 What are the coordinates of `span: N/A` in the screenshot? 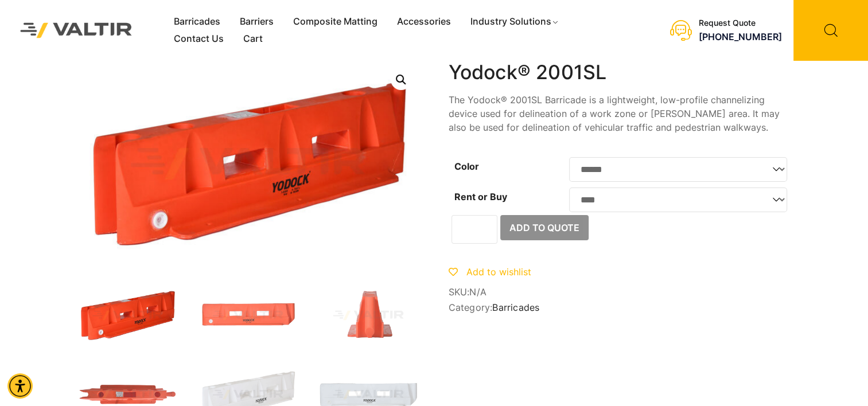 It's located at (478, 292).